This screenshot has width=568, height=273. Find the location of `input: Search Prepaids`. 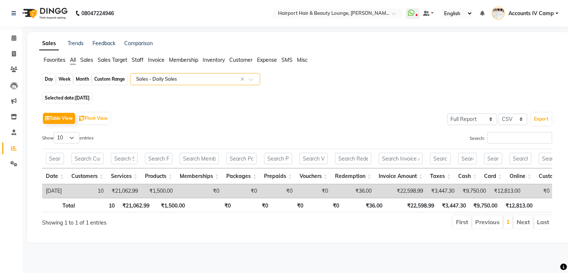

input: Search Prepaids is located at coordinates (278, 158).